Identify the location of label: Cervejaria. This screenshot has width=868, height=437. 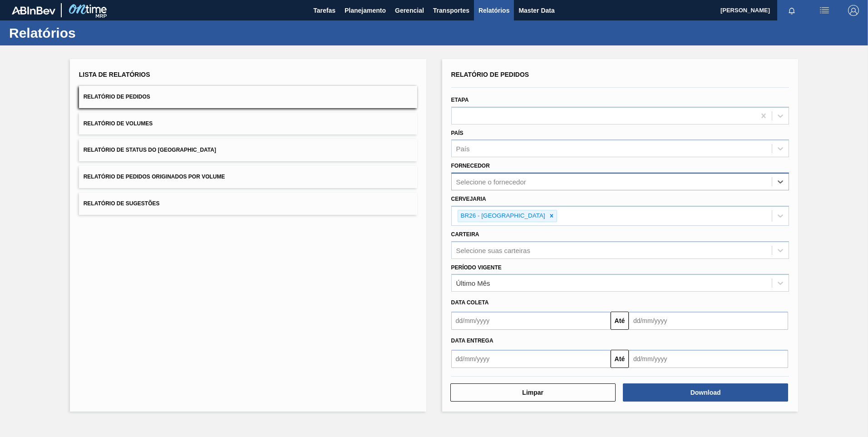
(468, 199).